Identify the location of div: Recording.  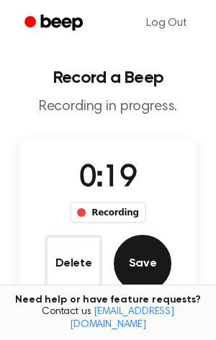
(107, 213).